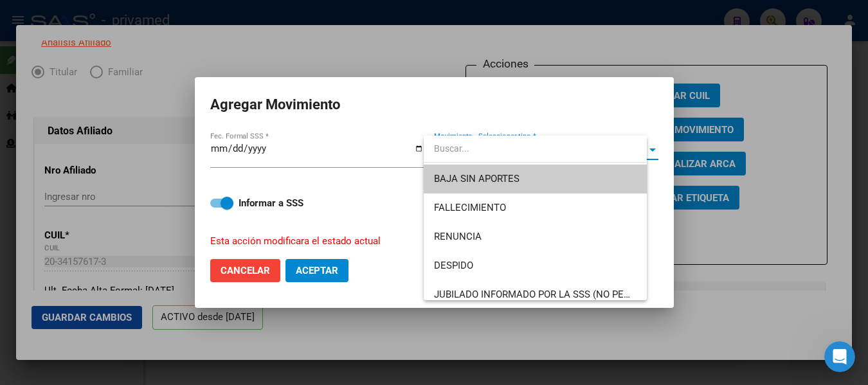  Describe the element at coordinates (458, 236) in the screenshot. I see `span: RENUNCIA` at that location.